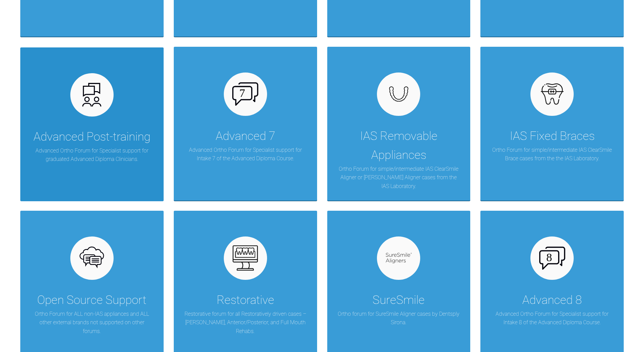 This screenshot has height=352, width=644. What do you see at coordinates (398, 94) in the screenshot?
I see `img: removables.927eaa4e.svg` at bounding box center [398, 94].